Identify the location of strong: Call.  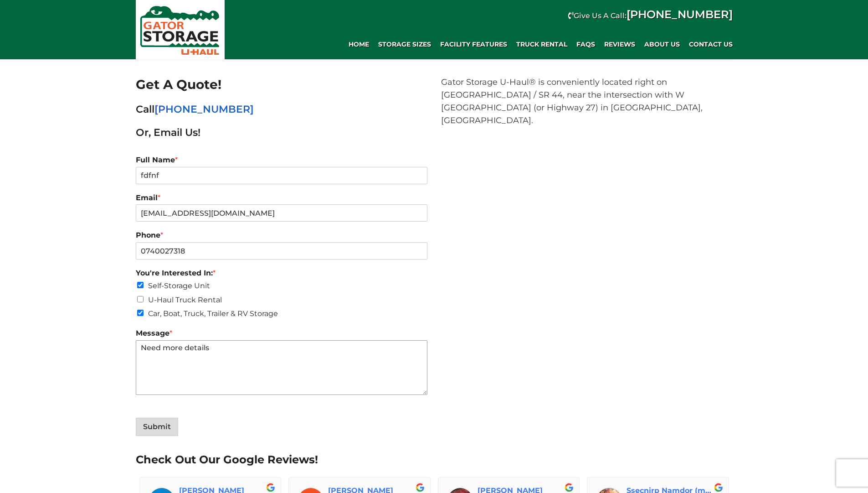
(195, 109).